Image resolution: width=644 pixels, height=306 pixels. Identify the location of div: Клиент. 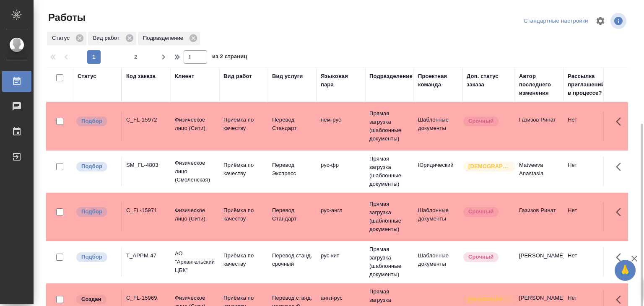
(185, 76).